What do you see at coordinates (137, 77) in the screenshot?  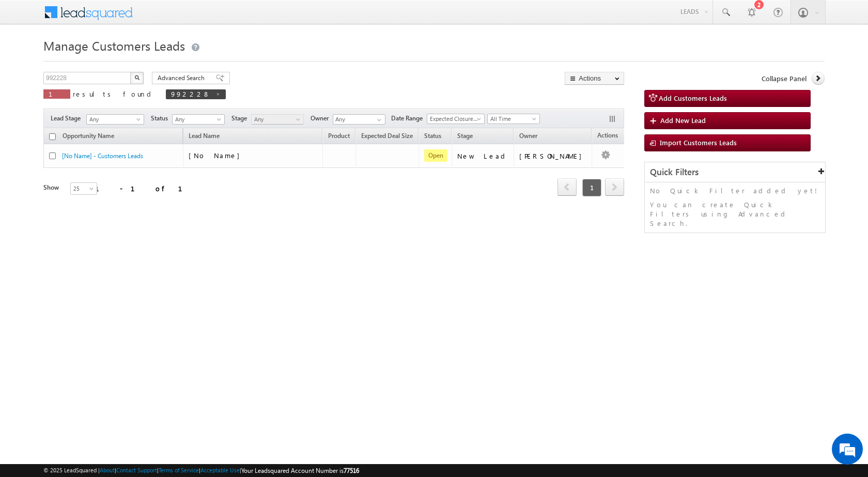 I see `img: Search` at bounding box center [137, 77].